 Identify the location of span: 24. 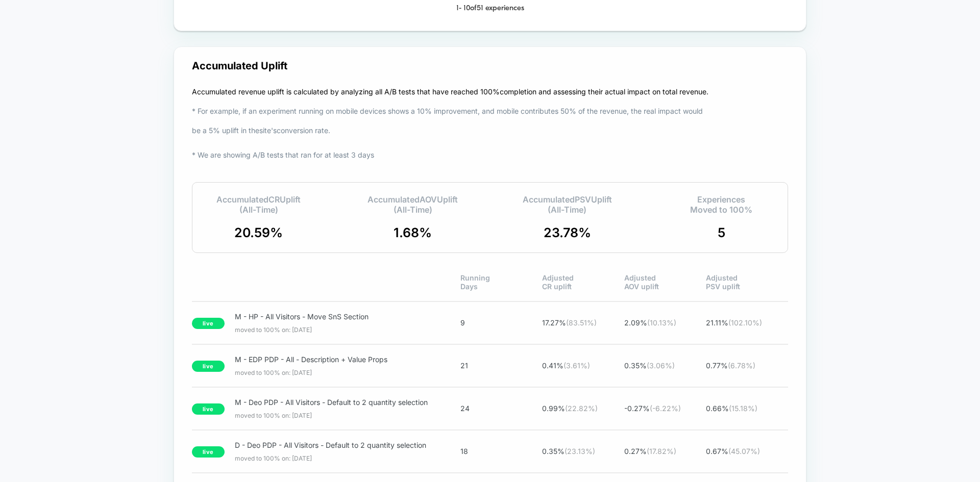
(501, 408).